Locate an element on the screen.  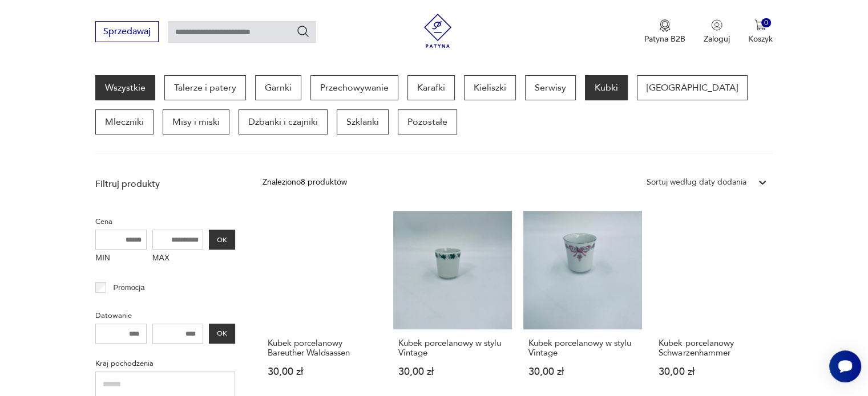
p: Szklanki is located at coordinates (363, 122).